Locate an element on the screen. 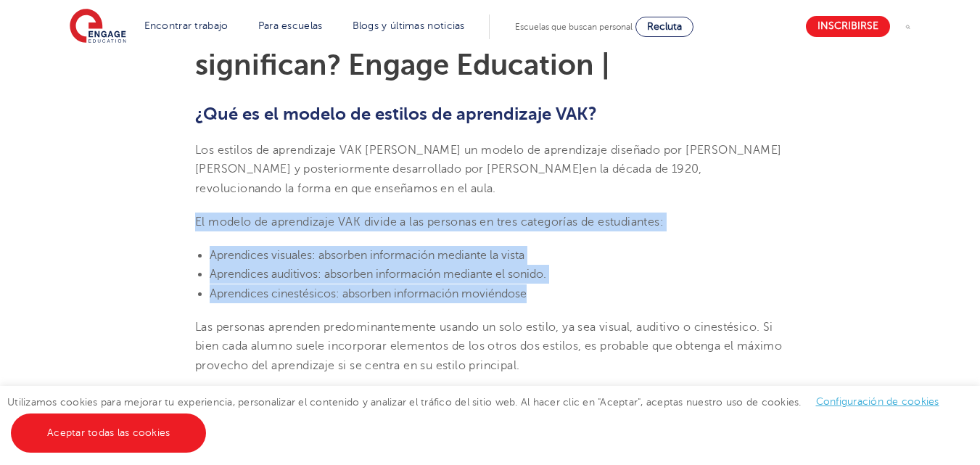 Image resolution: width=980 pixels, height=465 pixels. font: Utilizamos cookies para mejorar tu experiencia, personalizar el contenido y analizar el tráfico d... is located at coordinates (404, 402).